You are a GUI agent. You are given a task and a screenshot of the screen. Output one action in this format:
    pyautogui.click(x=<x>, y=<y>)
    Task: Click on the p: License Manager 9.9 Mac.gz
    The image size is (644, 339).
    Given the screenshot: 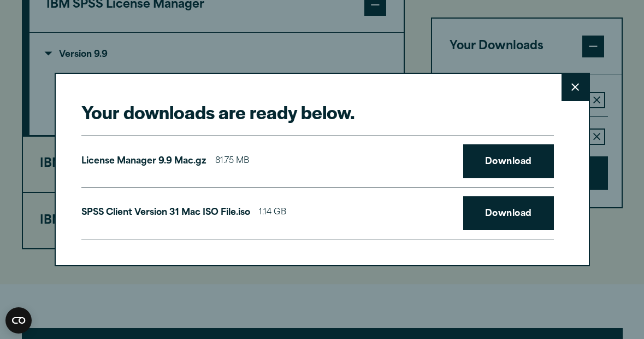 What is the action you would take?
    pyautogui.click(x=144, y=162)
    